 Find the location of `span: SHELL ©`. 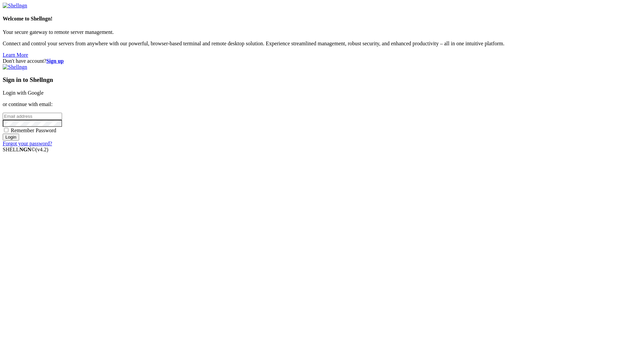

span: SHELL © is located at coordinates (25, 149).